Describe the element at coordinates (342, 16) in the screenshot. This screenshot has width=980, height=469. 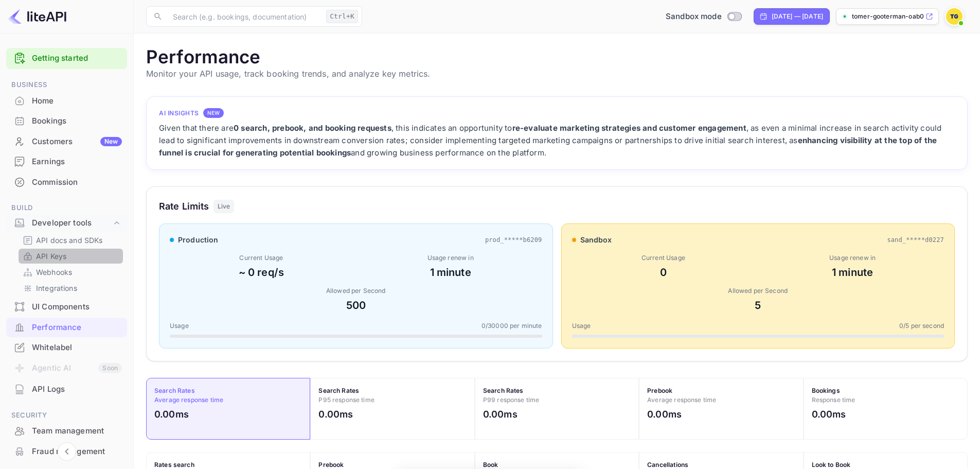
I see `div: Ctrl+K` at that location.